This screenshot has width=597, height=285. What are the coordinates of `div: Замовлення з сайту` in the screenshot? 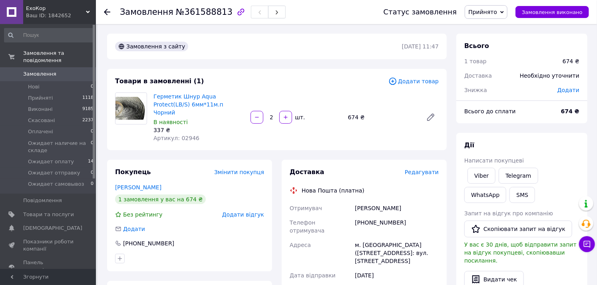 It's located at (152, 46).